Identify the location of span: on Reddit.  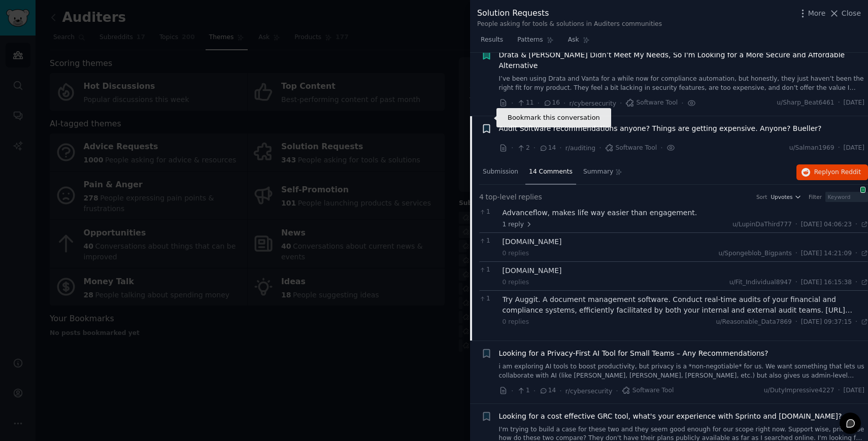
(847, 172).